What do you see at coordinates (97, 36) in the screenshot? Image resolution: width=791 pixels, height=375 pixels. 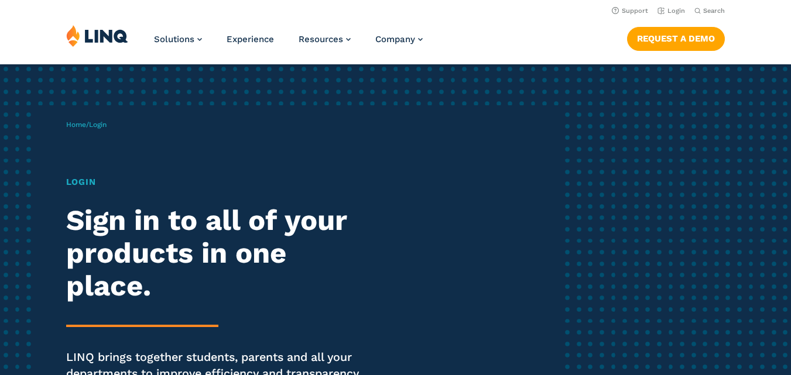 I see `img: LINQ | K‑12 Software` at bounding box center [97, 36].